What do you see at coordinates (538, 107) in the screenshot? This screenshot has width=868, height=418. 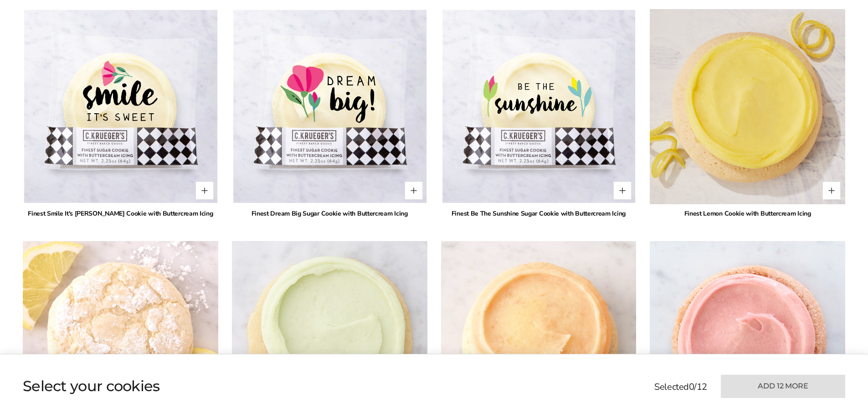 I see `img: Finest Be The Sunshine Sugar Cookie with Buttercream Icing` at bounding box center [538, 107].